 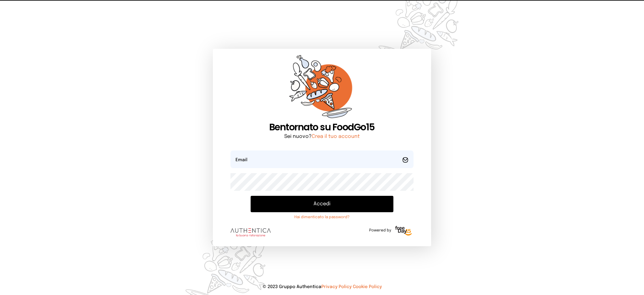 I want to click on p: © 2023 Gruppo Authentica, so click(x=322, y=287).